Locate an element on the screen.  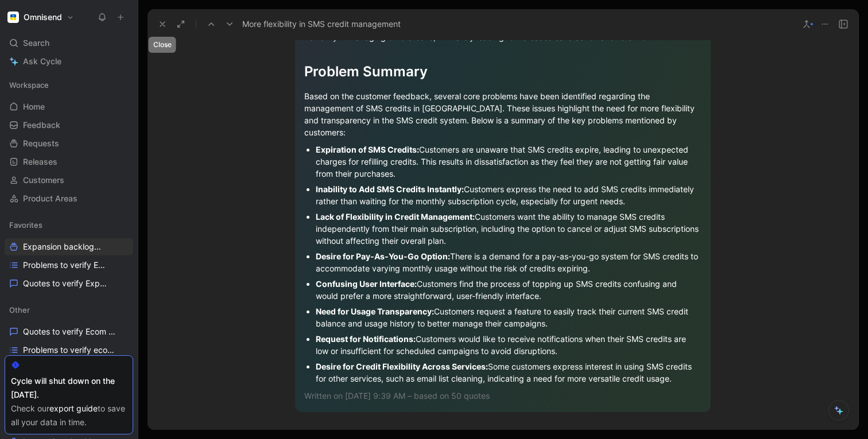
span: Home is located at coordinates (34, 107).